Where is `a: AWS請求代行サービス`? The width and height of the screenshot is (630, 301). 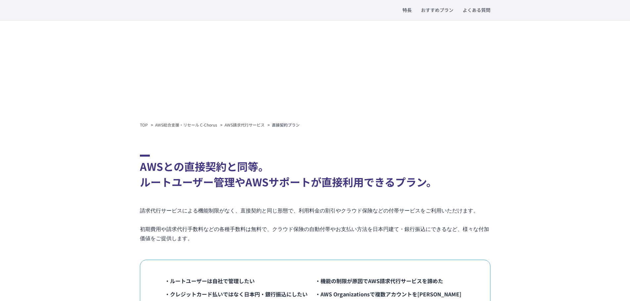
a: AWS請求代行サービス is located at coordinates (244, 125).